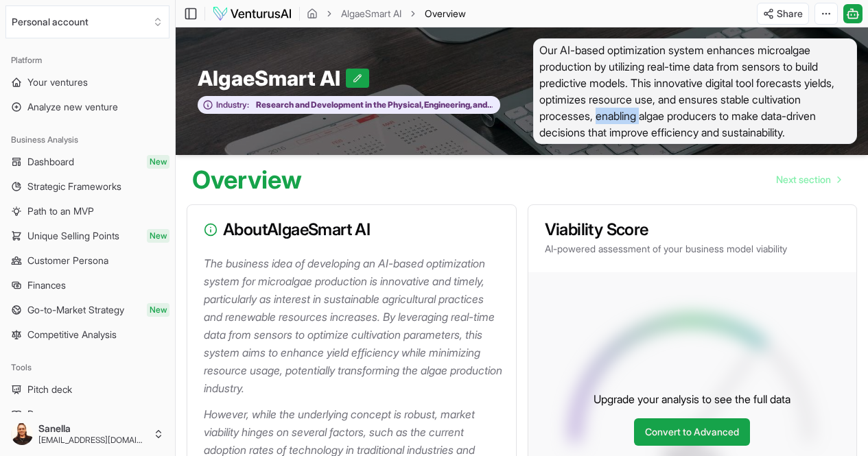  What do you see at coordinates (693, 230) in the screenshot?
I see `h3: Viability Score` at bounding box center [693, 230].